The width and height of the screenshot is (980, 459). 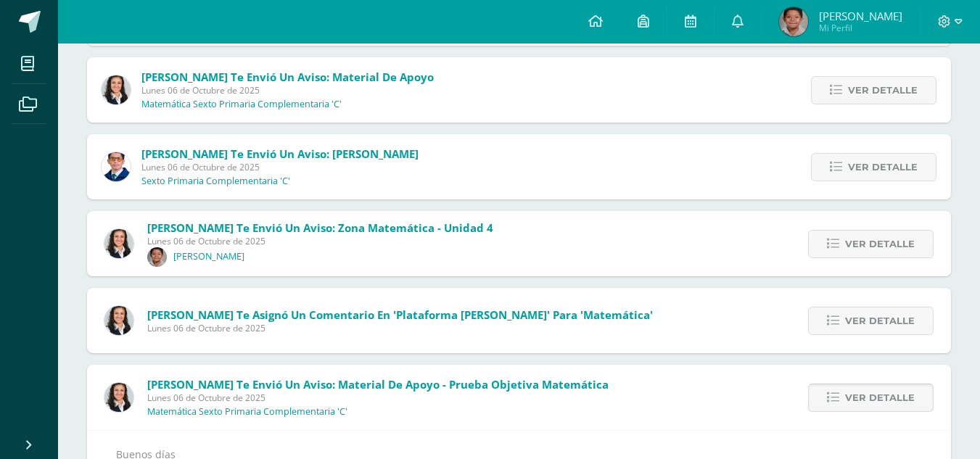 I want to click on img: 4c06e1df2ad9bf09ebf6051ffd22a20e.png, so click(x=794, y=22).